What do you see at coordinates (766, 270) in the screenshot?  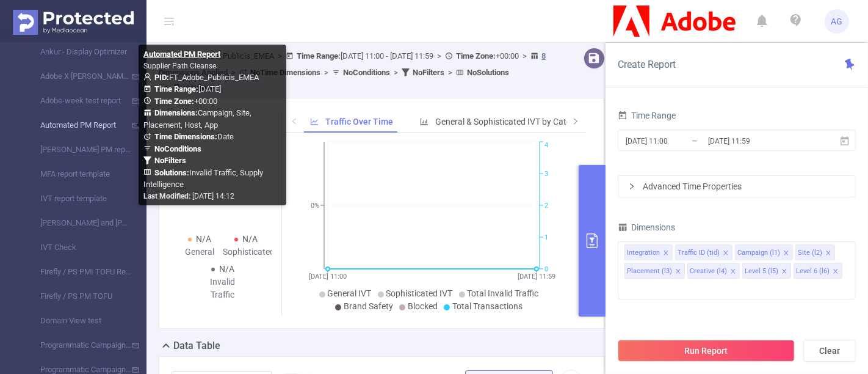 I see `li: Level 5 (l5)` at bounding box center [766, 270].